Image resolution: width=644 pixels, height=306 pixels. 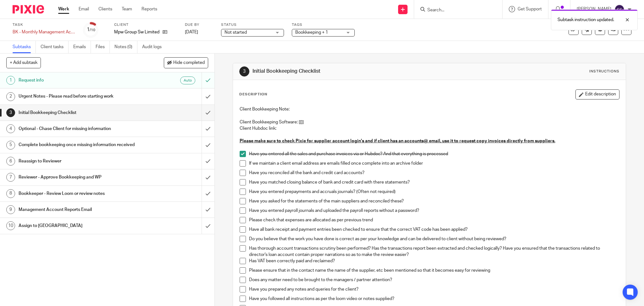 I want to click on p: Have all bank receipt and payment entries been checked to ensure that the correct VAT code has be..., so click(x=434, y=230).